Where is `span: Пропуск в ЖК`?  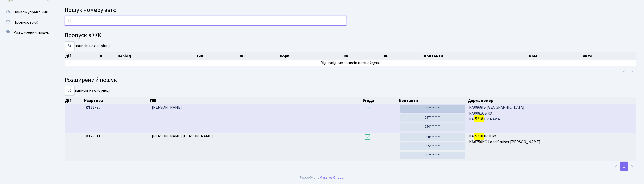
span: Пропуск в ЖК is located at coordinates (26, 23).